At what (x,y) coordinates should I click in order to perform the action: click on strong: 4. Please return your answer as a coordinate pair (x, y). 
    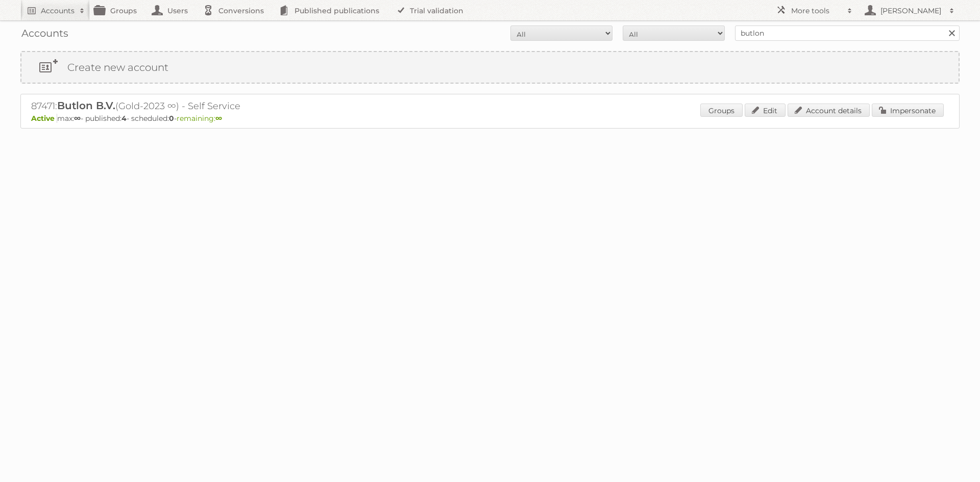
    Looking at the image, I should click on (124, 118).